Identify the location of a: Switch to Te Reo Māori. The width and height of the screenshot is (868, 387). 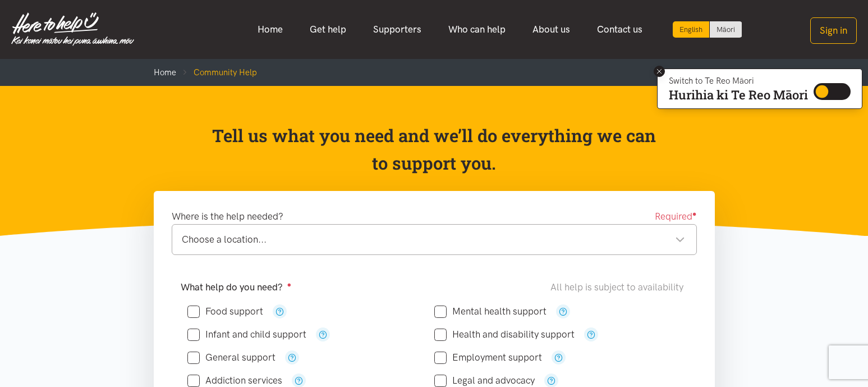
(725, 30).